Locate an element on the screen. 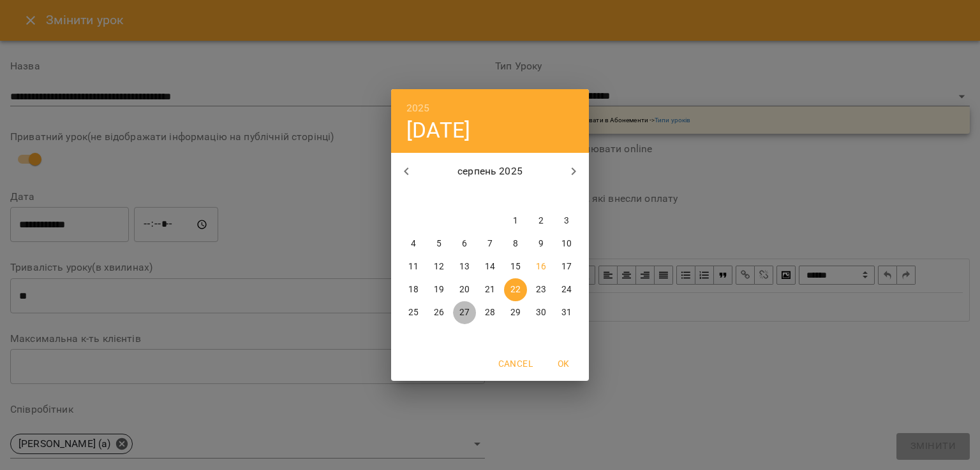 This screenshot has width=980, height=470. button: 30 is located at coordinates (541, 313).